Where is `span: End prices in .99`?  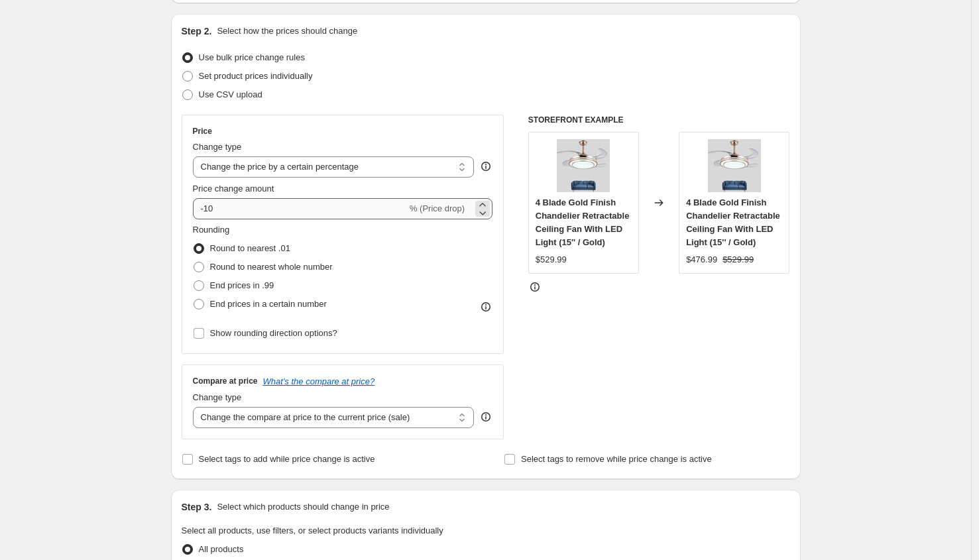 span: End prices in .99 is located at coordinates (242, 285).